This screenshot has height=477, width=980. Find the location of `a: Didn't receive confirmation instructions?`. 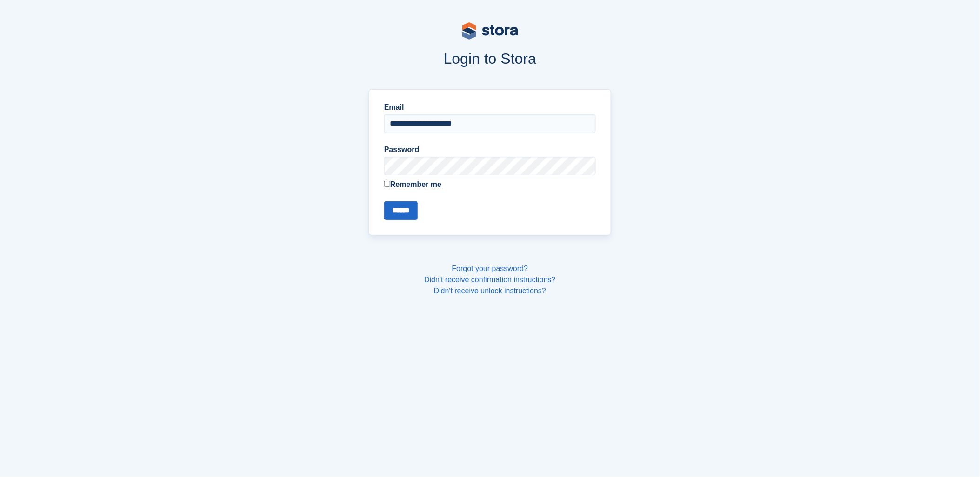

a: Didn't receive confirmation instructions? is located at coordinates (490, 279).